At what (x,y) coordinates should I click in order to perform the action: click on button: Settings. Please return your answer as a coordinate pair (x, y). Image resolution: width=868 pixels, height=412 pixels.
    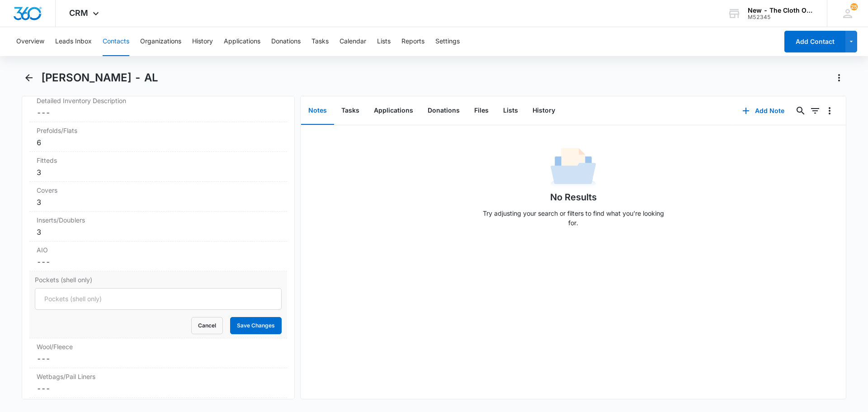
    Looking at the image, I should click on (448, 41).